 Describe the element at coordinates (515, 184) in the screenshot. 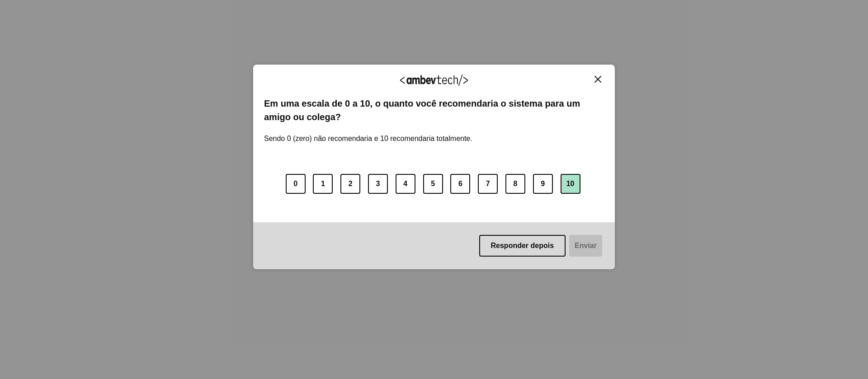

I see `button: 8` at that location.